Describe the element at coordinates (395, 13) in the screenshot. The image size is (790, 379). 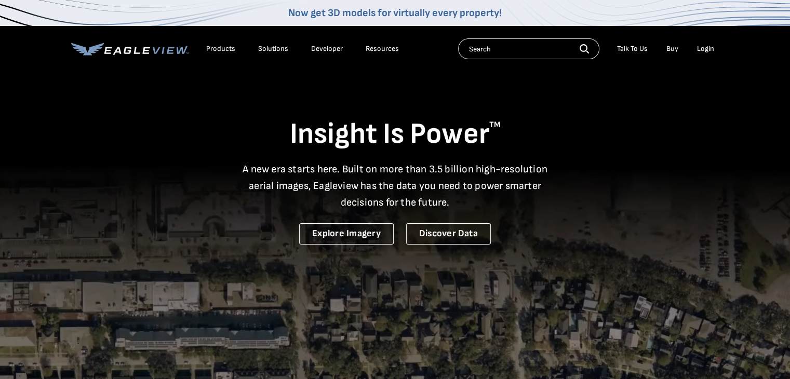
I see `a: Now get 3D models for virtually every property!` at that location.